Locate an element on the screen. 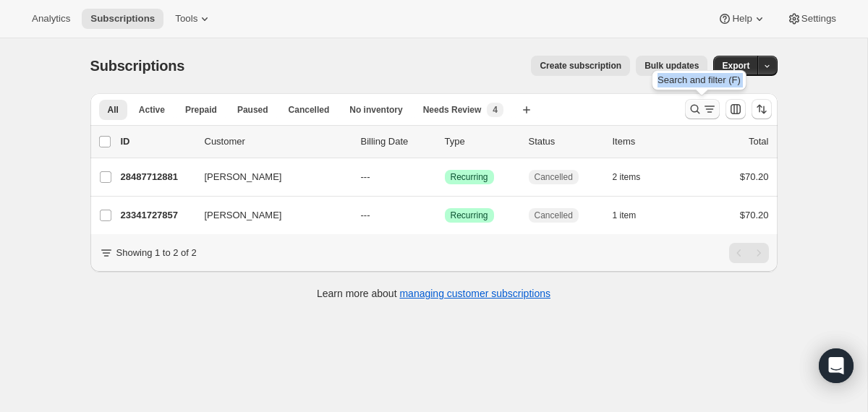  button: Sort the results is located at coordinates (761, 109).